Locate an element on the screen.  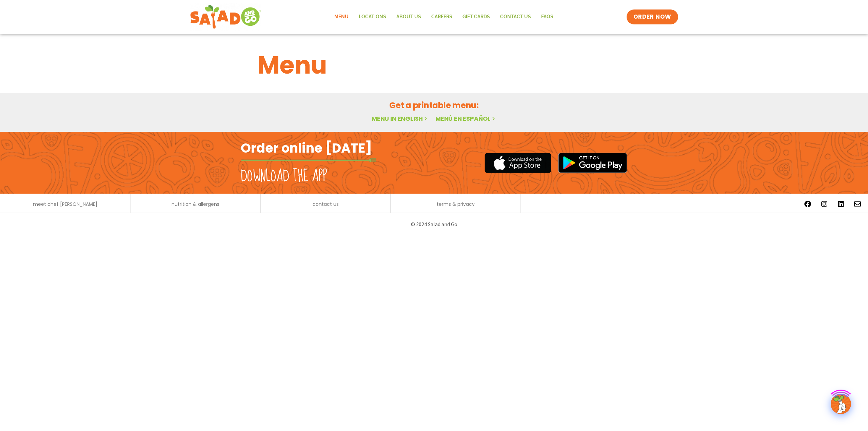
a: Locations is located at coordinates (372, 17).